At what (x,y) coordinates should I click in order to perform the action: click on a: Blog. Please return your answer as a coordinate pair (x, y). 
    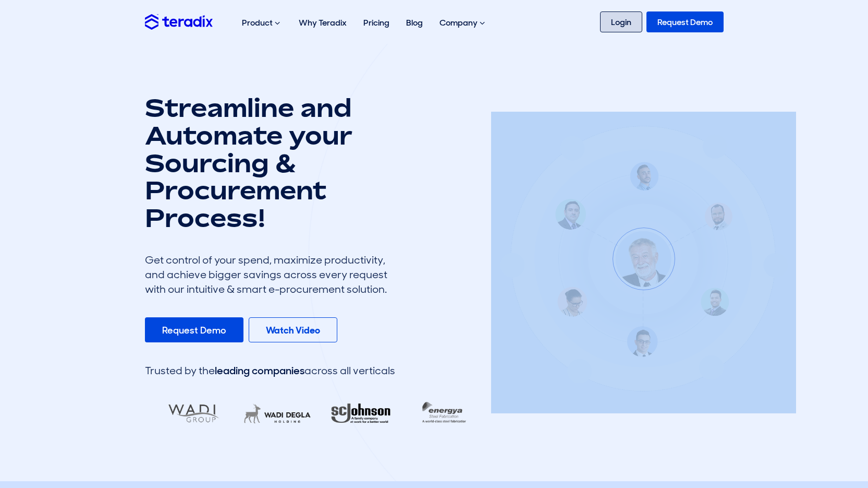
    Looking at the image, I should click on (414, 23).